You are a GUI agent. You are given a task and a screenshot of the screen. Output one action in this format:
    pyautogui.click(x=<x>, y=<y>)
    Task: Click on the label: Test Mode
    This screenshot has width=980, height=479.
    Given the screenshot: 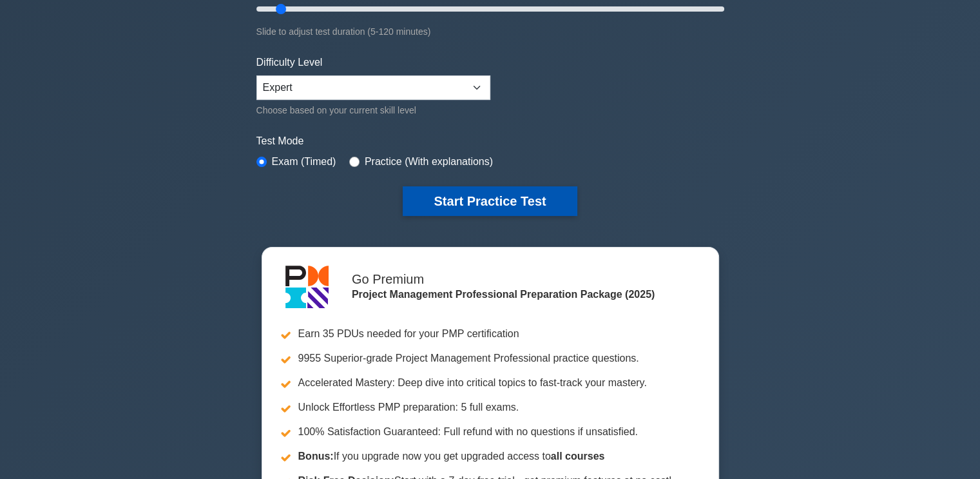 What is the action you would take?
    pyautogui.click(x=490, y=141)
    